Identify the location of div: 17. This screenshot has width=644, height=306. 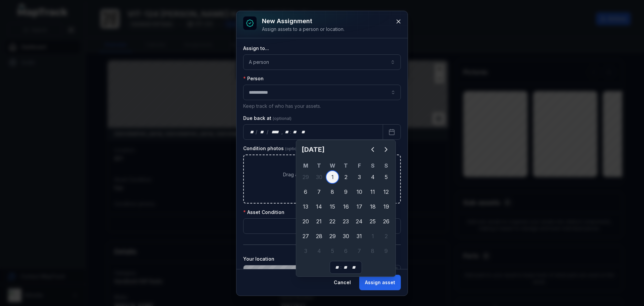
(360, 206).